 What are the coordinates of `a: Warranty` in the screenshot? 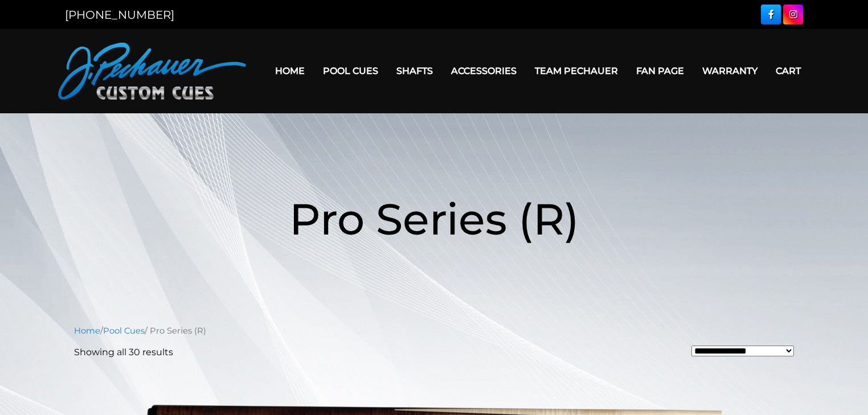 It's located at (730, 71).